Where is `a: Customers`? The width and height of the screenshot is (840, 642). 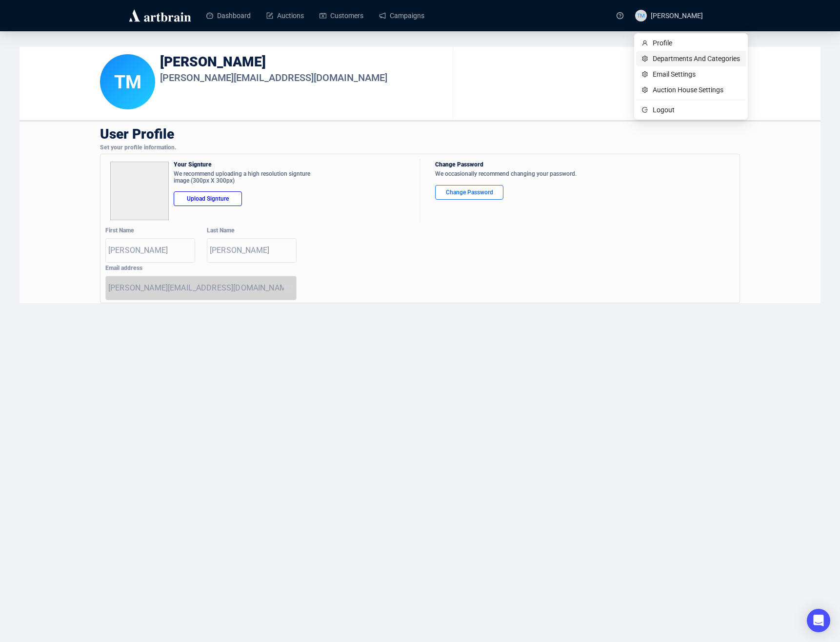
a: Customers is located at coordinates (341, 16).